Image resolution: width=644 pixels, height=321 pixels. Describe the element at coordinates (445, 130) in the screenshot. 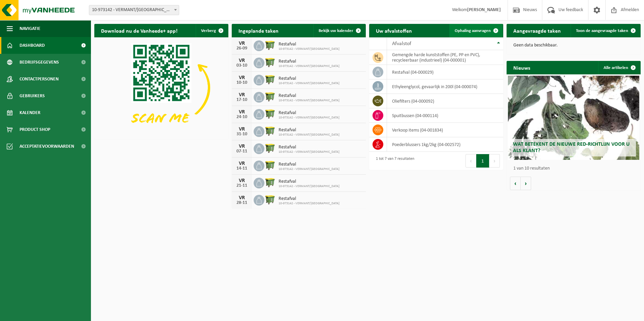

I see `td: verkoop items (04-001834)` at that location.